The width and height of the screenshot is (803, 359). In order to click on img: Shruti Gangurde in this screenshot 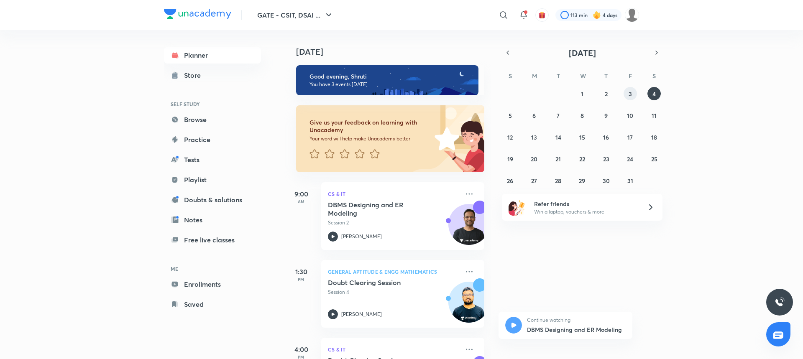, I will do `click(632, 15)`.